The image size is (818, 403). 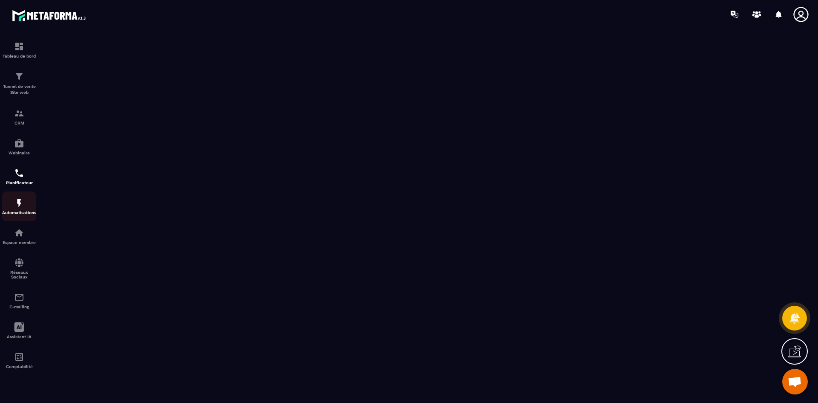 What do you see at coordinates (19, 117) in the screenshot?
I see `a: formationformationCRM` at bounding box center [19, 117].